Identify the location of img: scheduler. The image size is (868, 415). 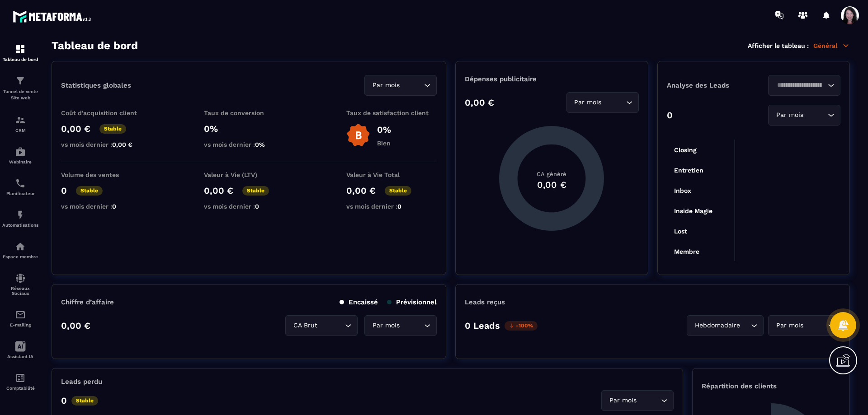
(20, 184).